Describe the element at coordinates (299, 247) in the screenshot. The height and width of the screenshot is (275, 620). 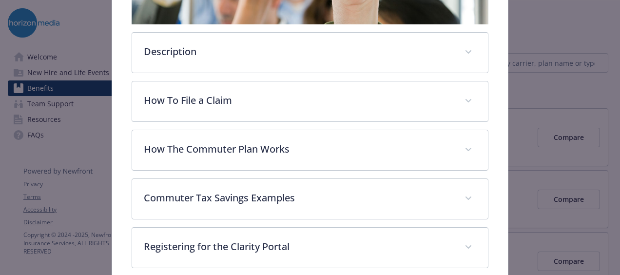
I see `p: Registering for the Clarity Portal` at that location.